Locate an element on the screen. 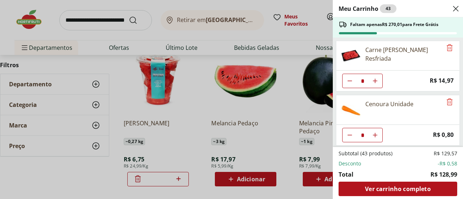 The width and height of the screenshot is (463, 199). span: -R$ 0,58 is located at coordinates (448, 164).